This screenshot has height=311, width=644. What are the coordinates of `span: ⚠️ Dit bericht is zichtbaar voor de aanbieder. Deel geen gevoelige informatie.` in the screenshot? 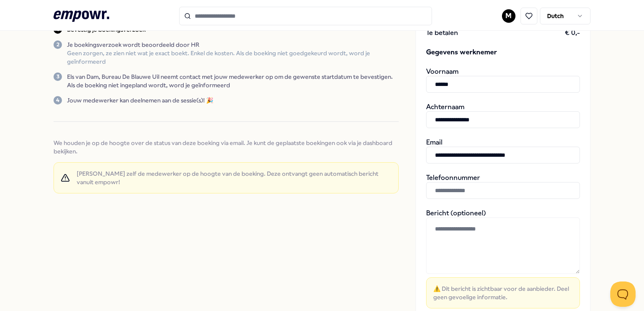 It's located at (503, 293).